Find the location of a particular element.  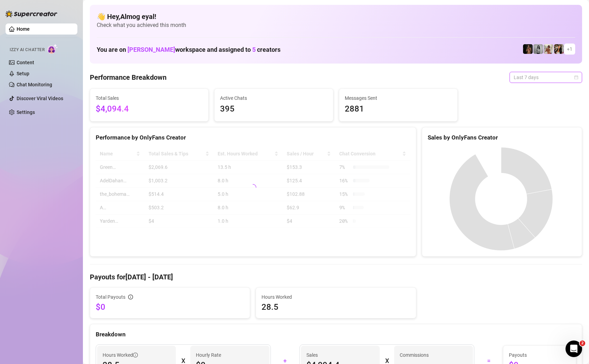

span: Check what you achieved this month is located at coordinates (336, 25).